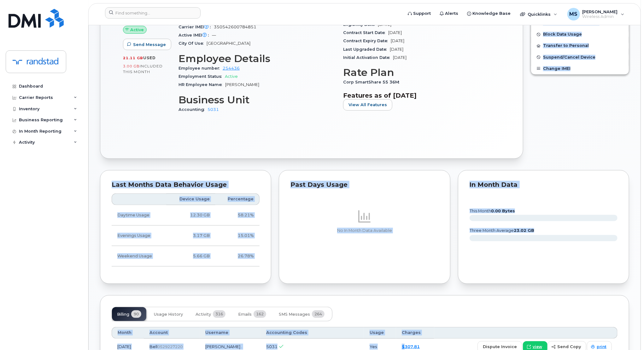  What do you see at coordinates (191, 256) in the screenshot?
I see `td: 5.66 GB` at bounding box center [191, 256].